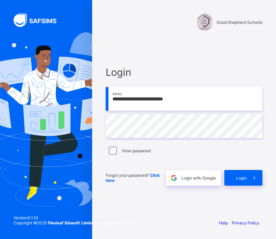  I want to click on a: Click here, so click(133, 178).